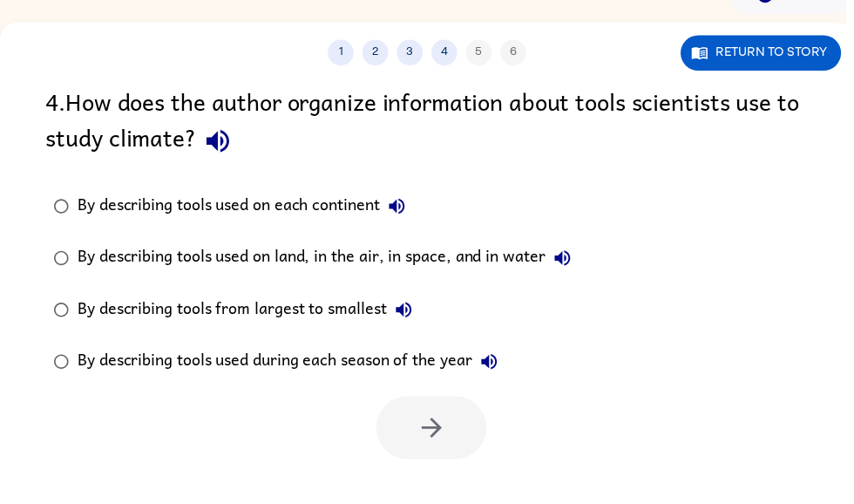 Image resolution: width=854 pixels, height=504 pixels. Describe the element at coordinates (295, 365) in the screenshot. I see `div: By describing tools used during each season of the year` at that location.